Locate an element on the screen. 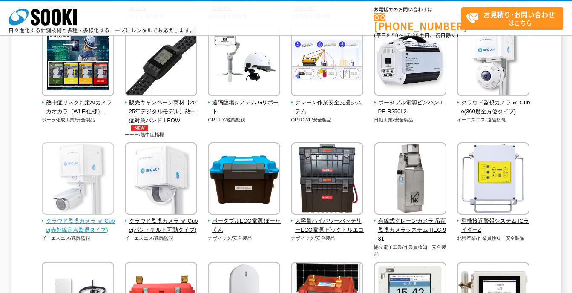 The image size is (572, 293). img: 遠隔臨場システム Gリポート is located at coordinates (244, 61).